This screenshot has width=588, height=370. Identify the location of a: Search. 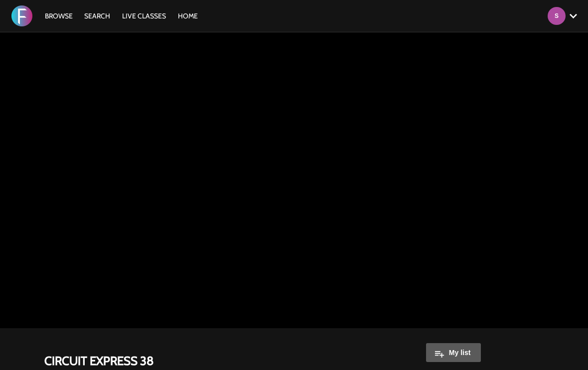
(97, 16).